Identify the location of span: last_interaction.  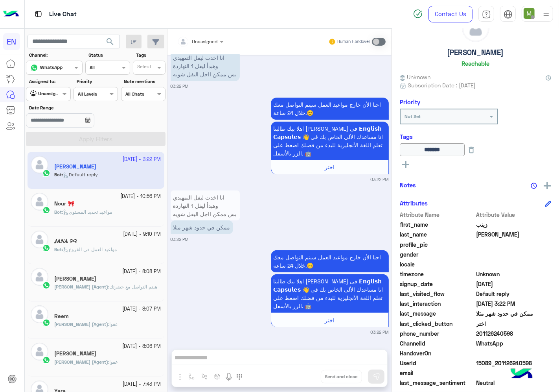
(437, 303).